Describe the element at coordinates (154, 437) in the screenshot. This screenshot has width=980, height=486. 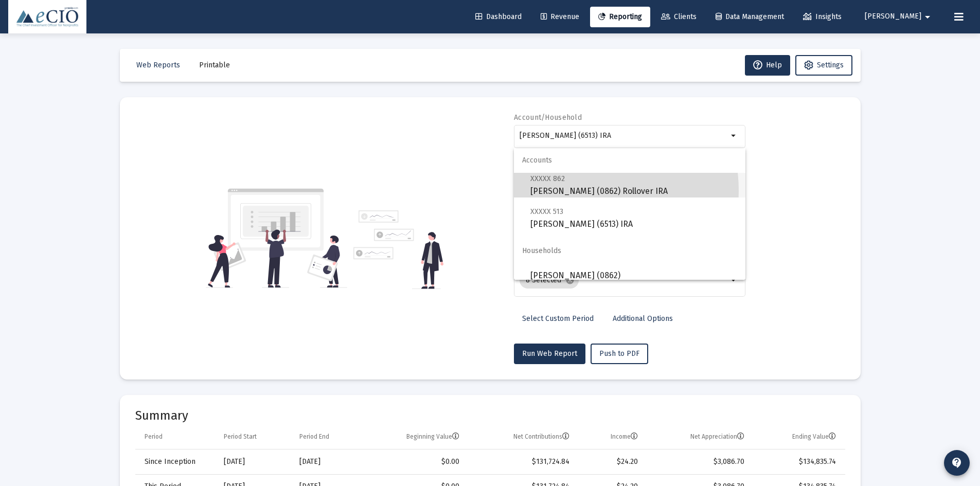
I see `div: Period` at that location.